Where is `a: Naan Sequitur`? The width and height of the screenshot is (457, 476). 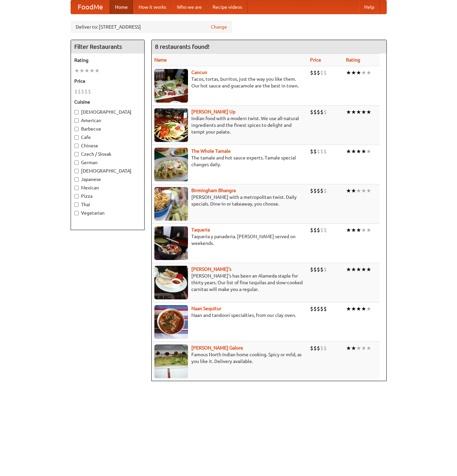 a: Naan Sequitur is located at coordinates (206, 309).